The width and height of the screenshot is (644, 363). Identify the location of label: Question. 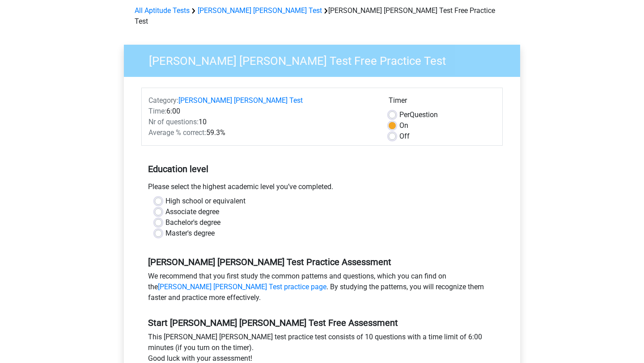
(419, 115).